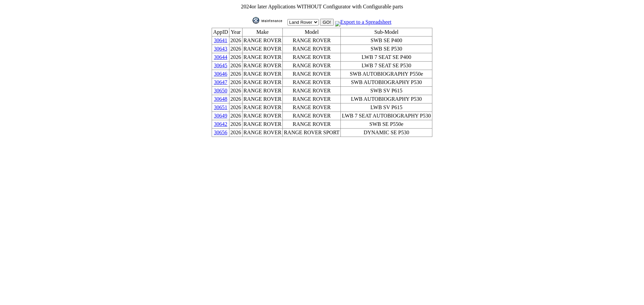 This screenshot has height=305, width=644. I want to click on td: SWB SE P550e, so click(386, 124).